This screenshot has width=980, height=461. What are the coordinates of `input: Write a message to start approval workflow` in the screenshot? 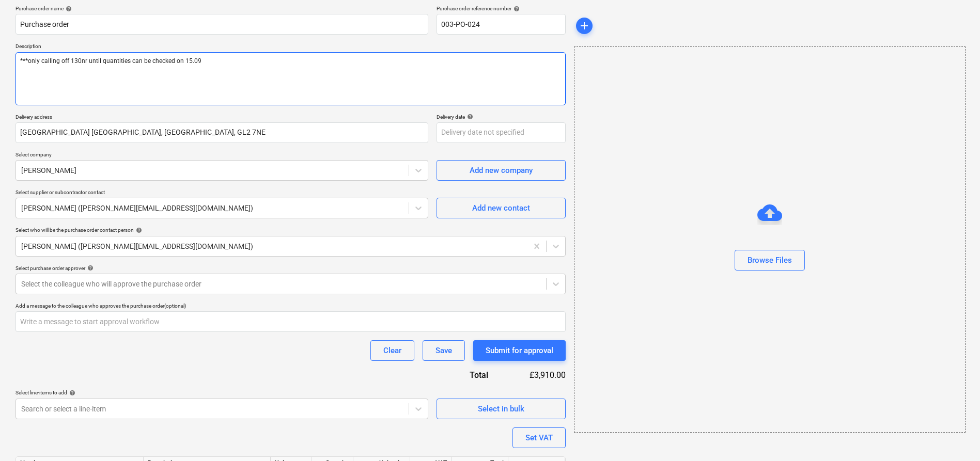 It's located at (291, 322).